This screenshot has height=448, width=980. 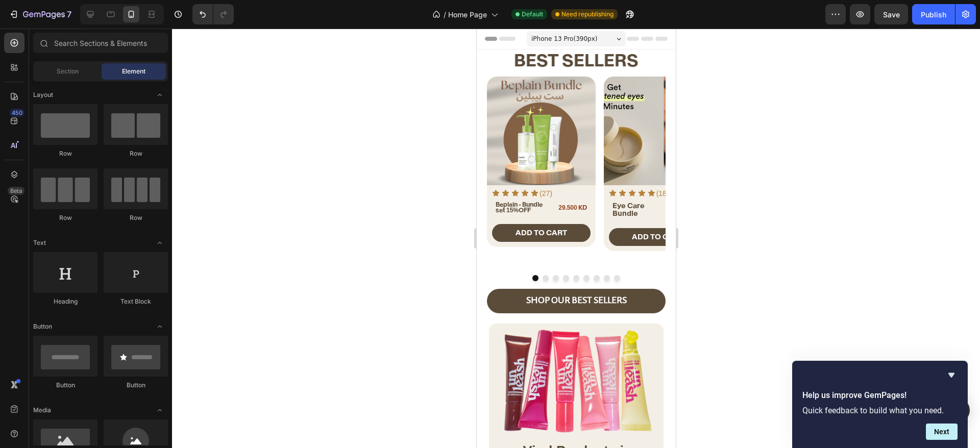 I want to click on p: (27), so click(x=69, y=165).